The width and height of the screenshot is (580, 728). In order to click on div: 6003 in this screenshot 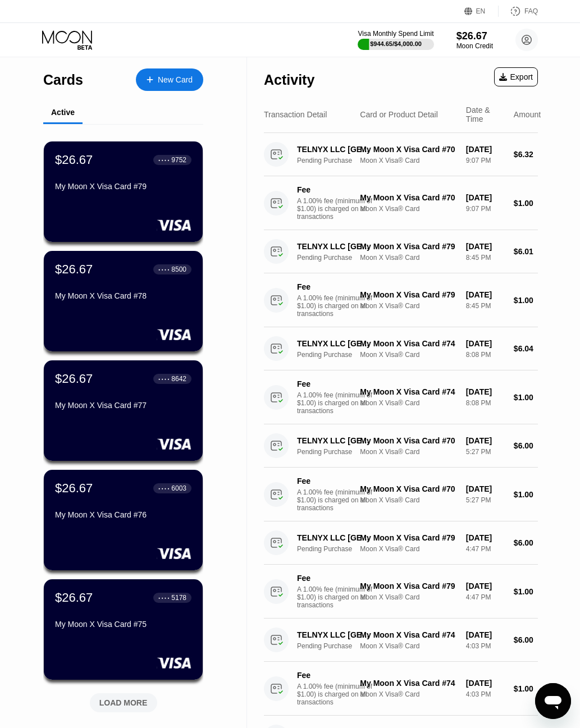, I will do `click(178, 488)`.